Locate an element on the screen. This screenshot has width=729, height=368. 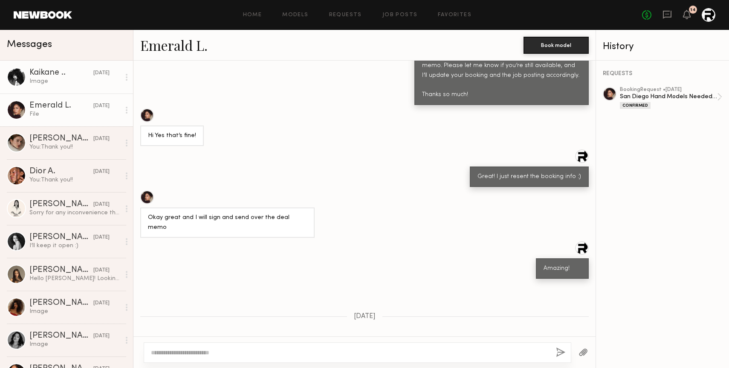
a: Models is located at coordinates (295, 15).